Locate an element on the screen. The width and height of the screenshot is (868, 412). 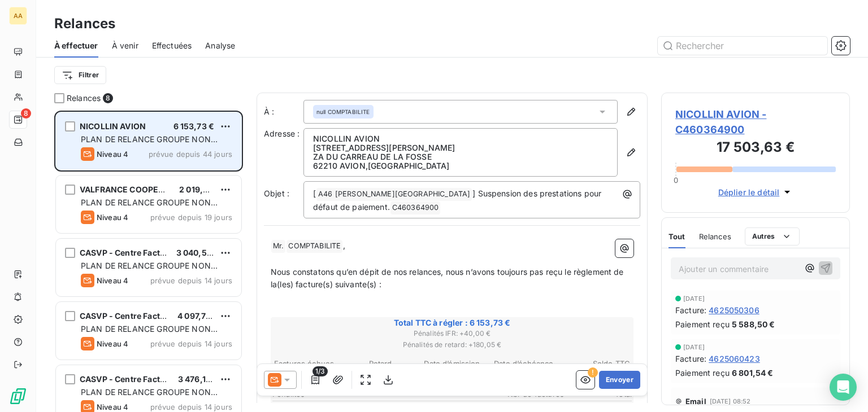
div: Open Intercom Messenger is located at coordinates (843, 388).